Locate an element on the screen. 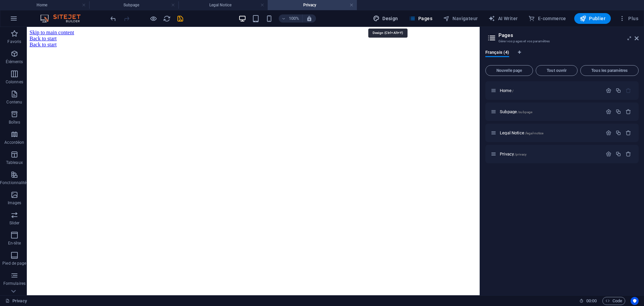  button: Tout ouvrir is located at coordinates (556, 71).